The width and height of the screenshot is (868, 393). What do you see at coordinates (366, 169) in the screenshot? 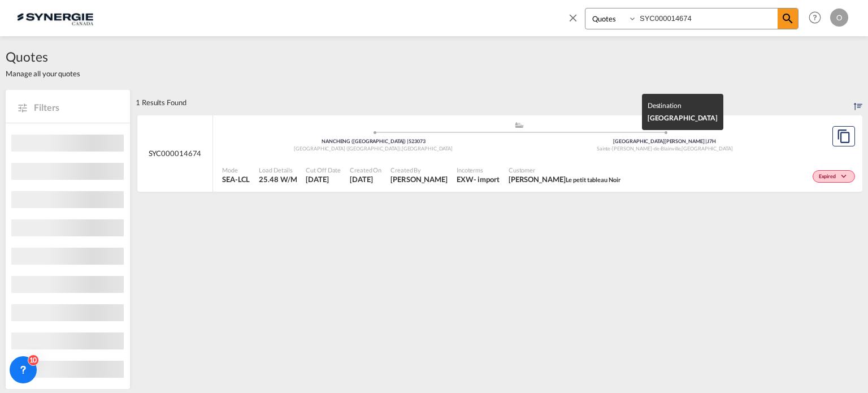
I see `span: Created On` at bounding box center [366, 169].